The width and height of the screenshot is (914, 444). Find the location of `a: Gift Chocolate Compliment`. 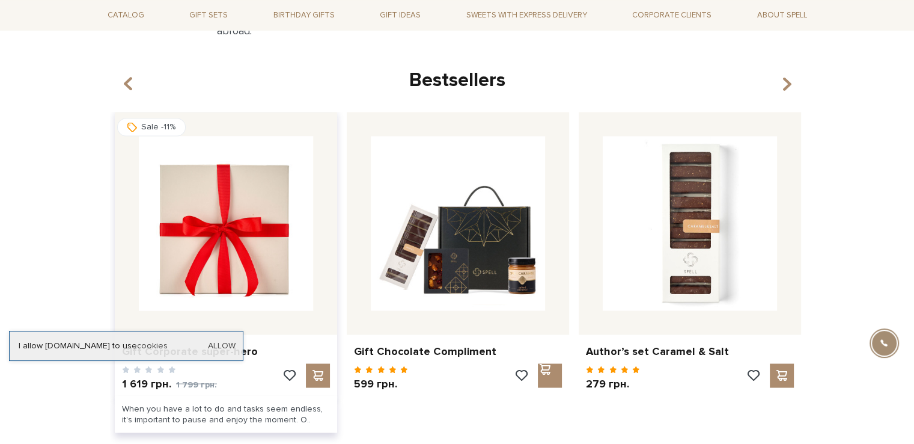

a: Gift Chocolate Compliment is located at coordinates (458, 350).